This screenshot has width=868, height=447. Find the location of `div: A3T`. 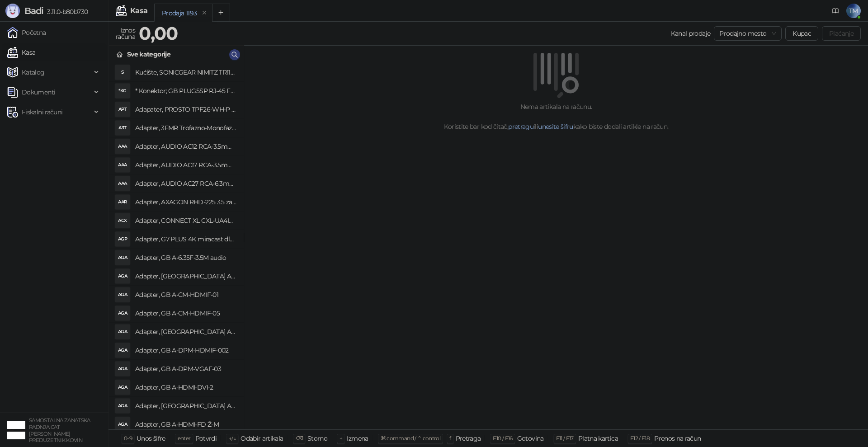

div: A3T is located at coordinates (123, 128).